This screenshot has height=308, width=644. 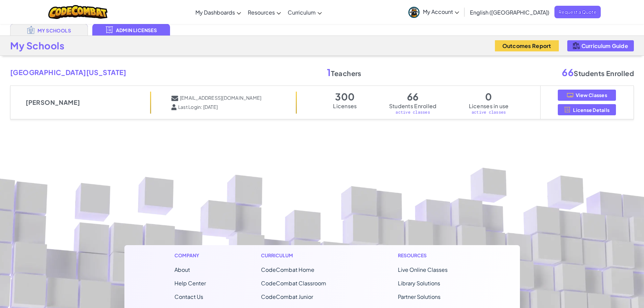 What do you see at coordinates (329, 72) in the screenshot?
I see `span: 1` at bounding box center [329, 72].